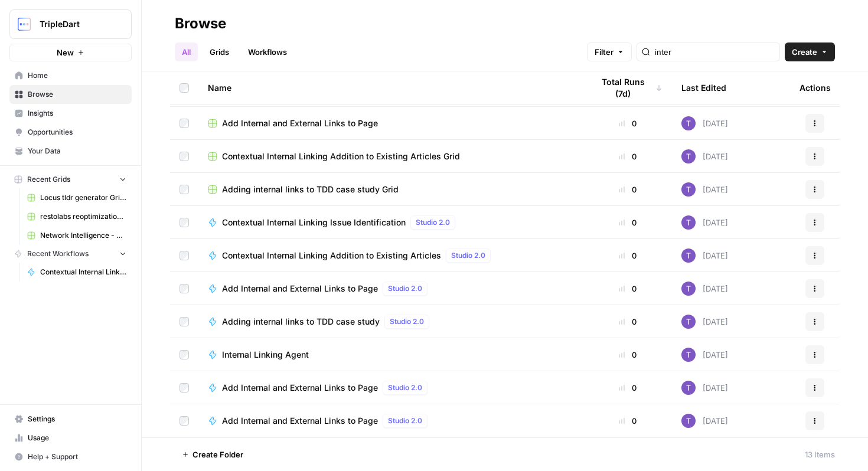  What do you see at coordinates (83, 198) in the screenshot?
I see `span: Locus tldr generator Grid (3)` at bounding box center [83, 198].